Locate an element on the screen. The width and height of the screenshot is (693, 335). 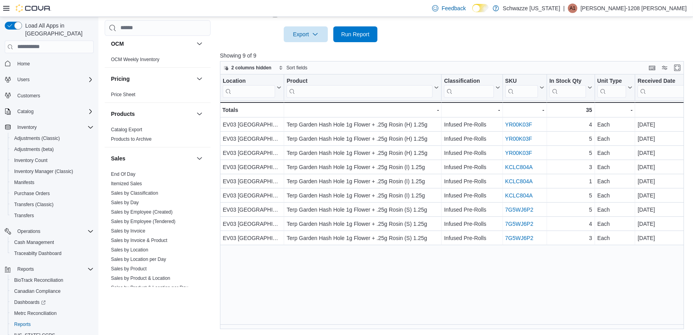
span: Transfers (Classic) is located at coordinates (34, 204).